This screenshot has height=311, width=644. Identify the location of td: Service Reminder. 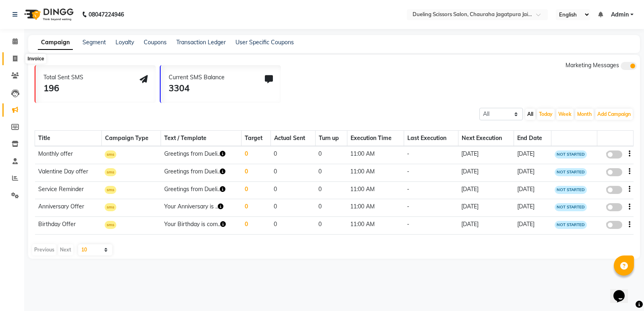
(69, 190).